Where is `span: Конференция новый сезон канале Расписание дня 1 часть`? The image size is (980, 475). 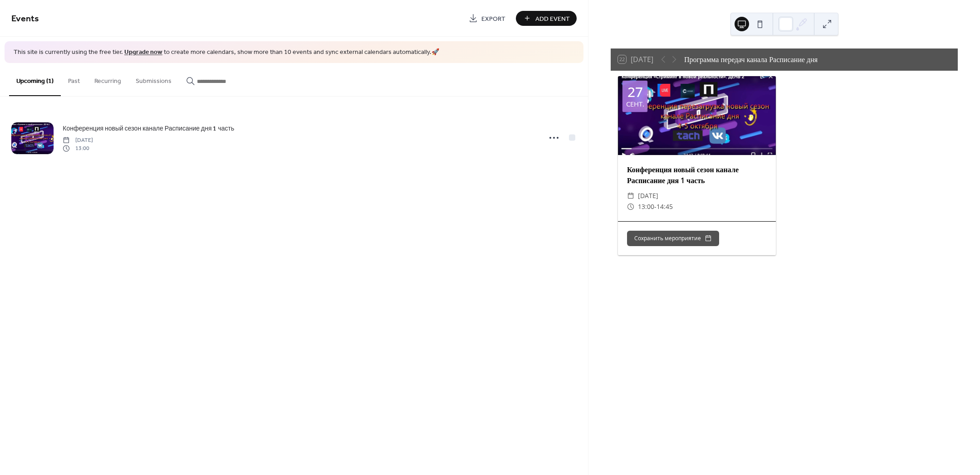 span: Конференция новый сезон канале Расписание дня 1 часть is located at coordinates (148, 128).